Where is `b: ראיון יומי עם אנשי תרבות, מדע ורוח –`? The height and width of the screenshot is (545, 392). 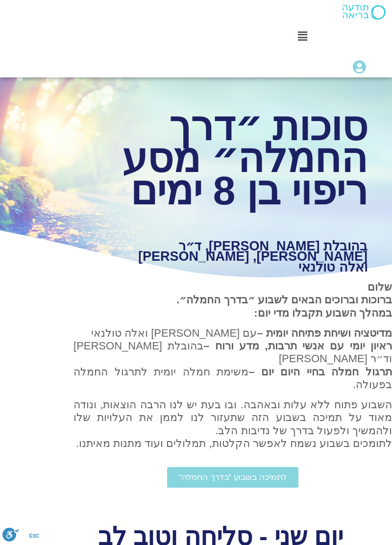
b: ראיון יומי עם אנשי תרבות, מדע ורוח – is located at coordinates (297, 346).